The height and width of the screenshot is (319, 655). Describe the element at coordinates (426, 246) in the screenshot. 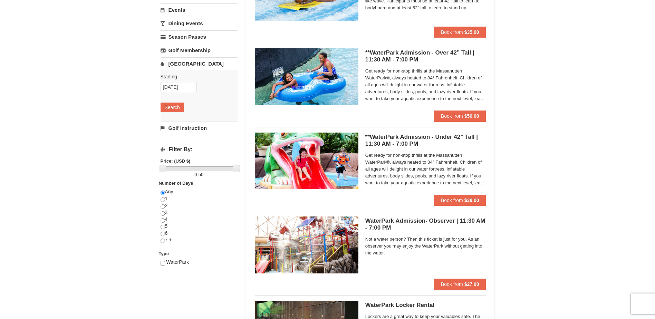

I see `span: Not a water person? Then this ticket is just for you. As an observer you may enjoy the WaterPark ...` at that location.